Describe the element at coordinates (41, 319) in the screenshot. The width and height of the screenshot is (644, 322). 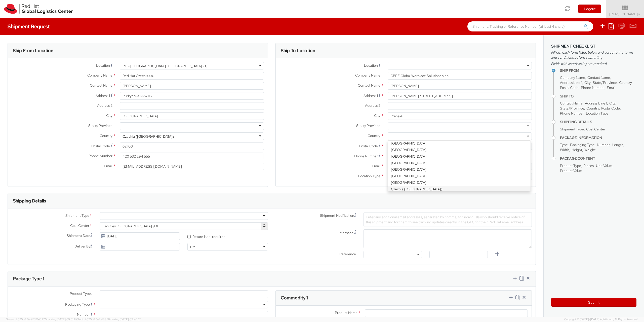
I see `span: Server: 2025.18.0-dd719145275` at that location.